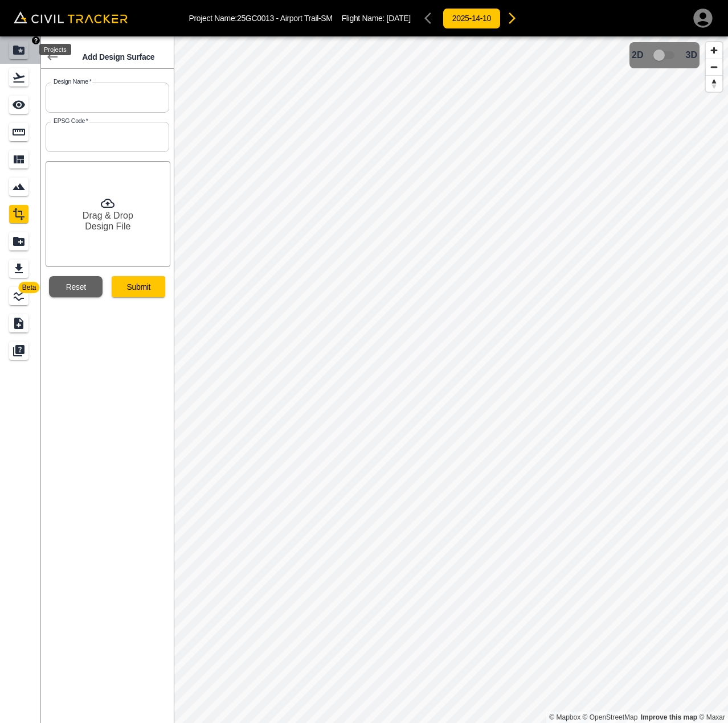 The width and height of the screenshot is (728, 723). Describe the element at coordinates (714, 67) in the screenshot. I see `button: Zoom out` at that location.